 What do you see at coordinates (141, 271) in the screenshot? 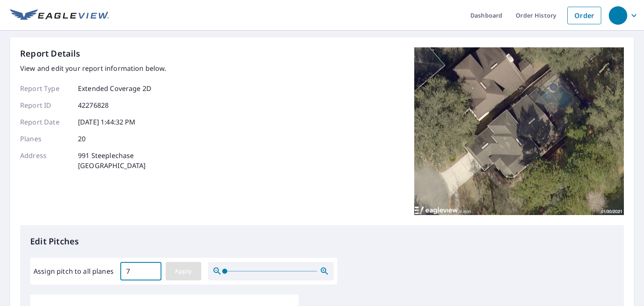
I see `input: 00.0` at bounding box center [141, 271].